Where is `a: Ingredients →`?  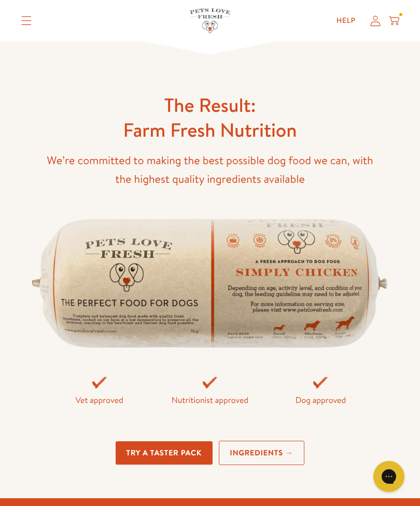
a: Ingredients → is located at coordinates (262, 453).